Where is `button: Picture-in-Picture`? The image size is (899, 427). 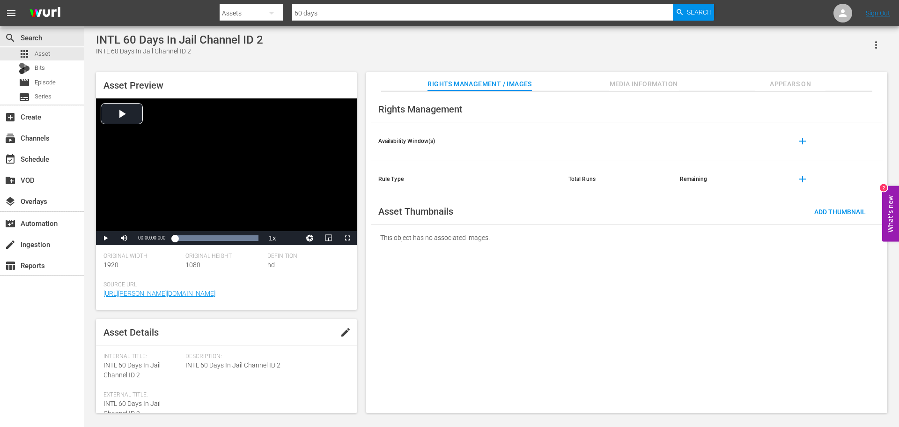
button: Picture-in-Picture is located at coordinates (329, 238).